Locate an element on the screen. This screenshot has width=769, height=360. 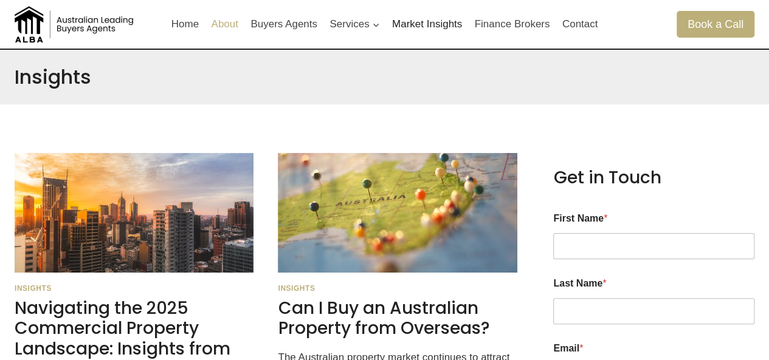
label: Email is located at coordinates (653, 348).